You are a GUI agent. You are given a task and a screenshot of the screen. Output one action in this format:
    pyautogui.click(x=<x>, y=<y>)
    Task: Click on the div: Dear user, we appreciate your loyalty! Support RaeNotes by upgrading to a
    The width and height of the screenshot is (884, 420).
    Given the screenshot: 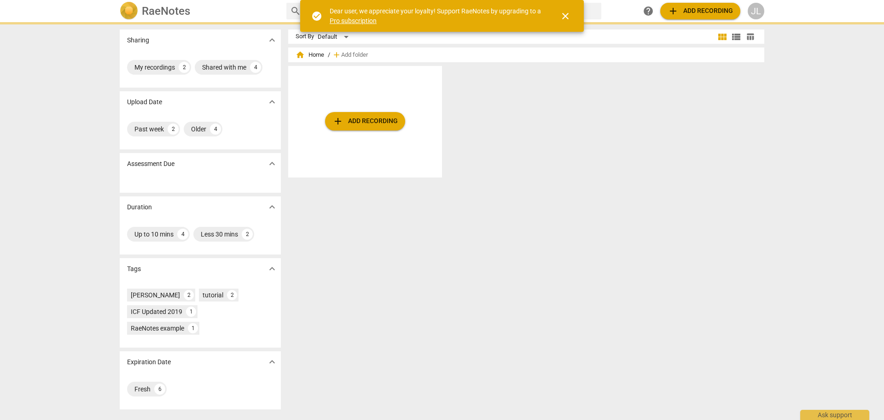 What is the action you would take?
    pyautogui.click(x=437, y=16)
    